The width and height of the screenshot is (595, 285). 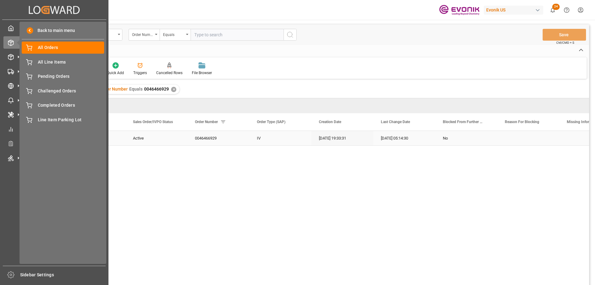 What do you see at coordinates (173, 34) in the screenshot?
I see `div: Equals` at bounding box center [173, 34].